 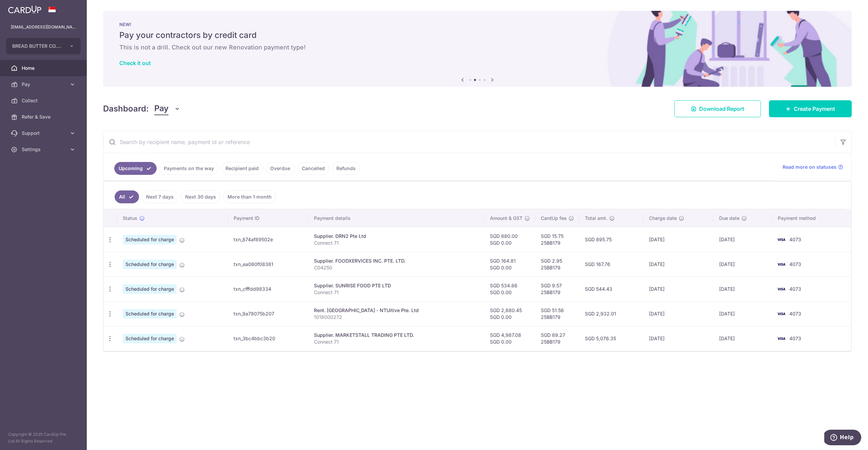 I want to click on span: Support, so click(x=44, y=133).